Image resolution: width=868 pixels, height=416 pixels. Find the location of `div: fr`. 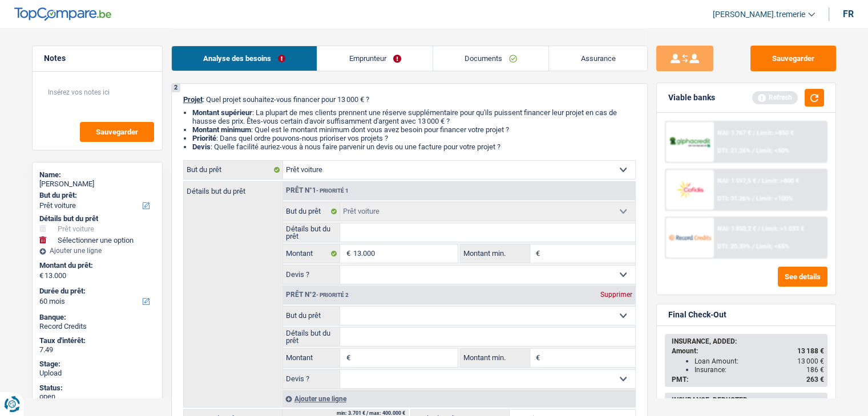

div: fr is located at coordinates (848, 14).